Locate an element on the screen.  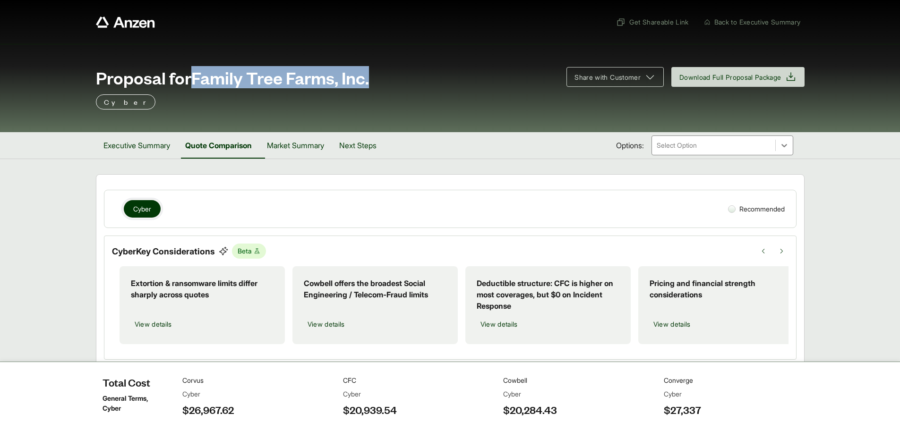
p: Deductible structure: CFC is higher on most coverages, but $0 on Incident Response is located at coordinates (548, 295).